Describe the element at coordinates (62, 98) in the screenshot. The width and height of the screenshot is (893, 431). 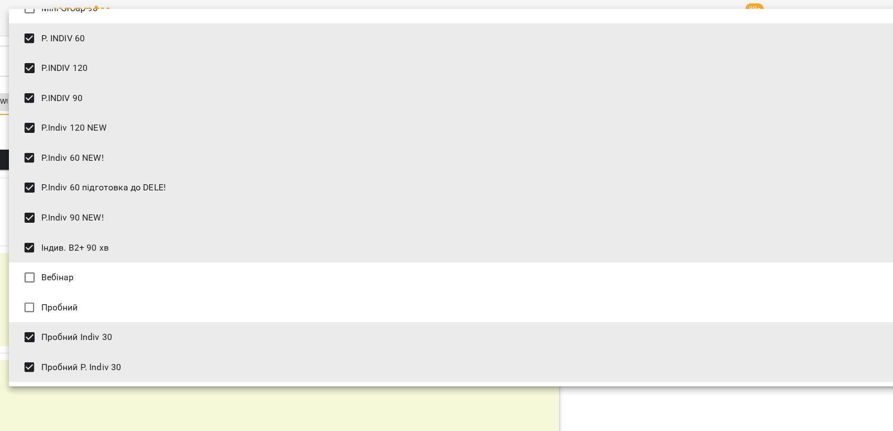
I see `span: P.INDIV 90` at that location.